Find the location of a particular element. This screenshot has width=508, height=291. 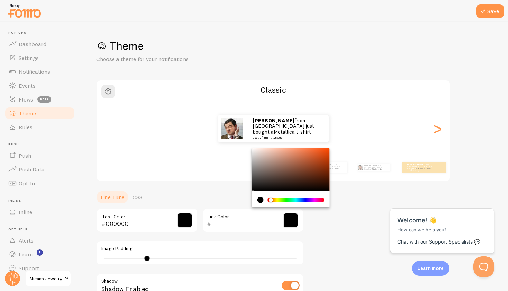

img: fomo-relay-logo-orange.svg is located at coordinates (25, 10).